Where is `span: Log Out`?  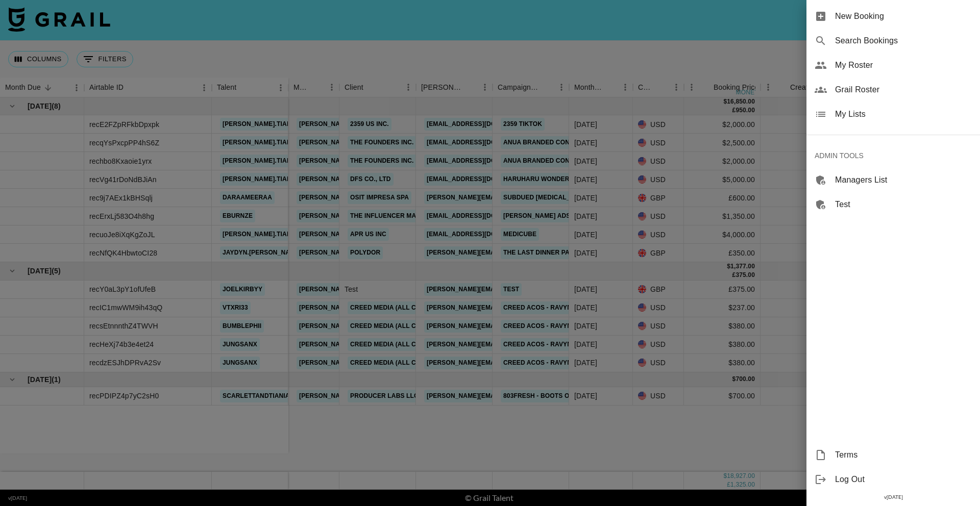 span: Log Out is located at coordinates (903, 479).